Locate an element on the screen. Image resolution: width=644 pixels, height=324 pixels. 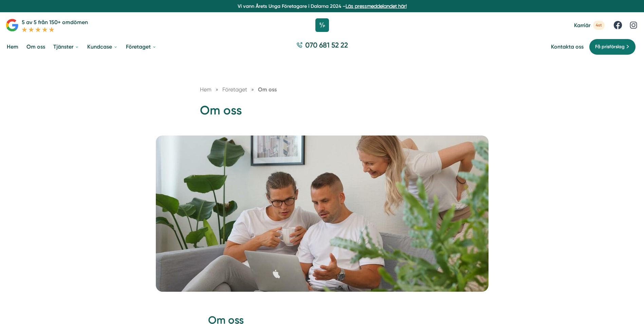
span: Företaget is located at coordinates (235, 89).